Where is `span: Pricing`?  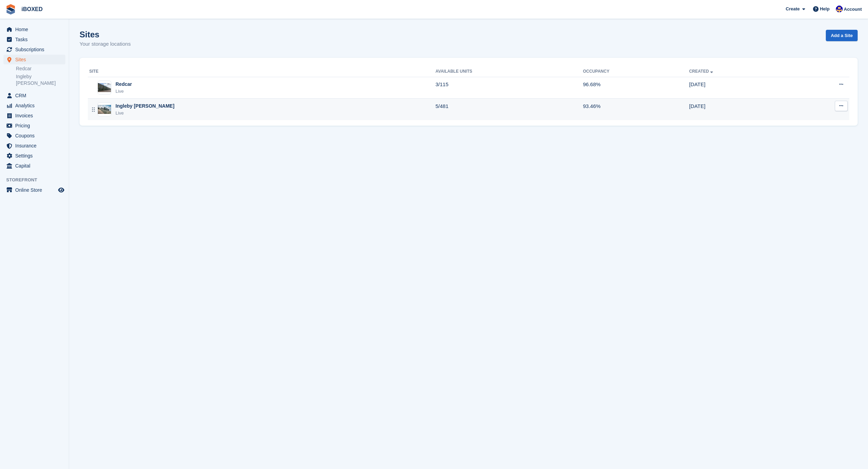
span: Pricing is located at coordinates (36, 125).